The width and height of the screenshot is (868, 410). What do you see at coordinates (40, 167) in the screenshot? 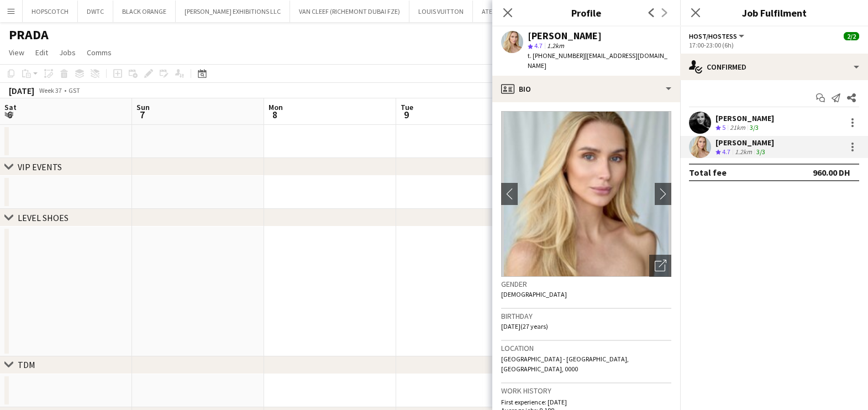
I see `div: VIP EVENTS` at bounding box center [40, 167].